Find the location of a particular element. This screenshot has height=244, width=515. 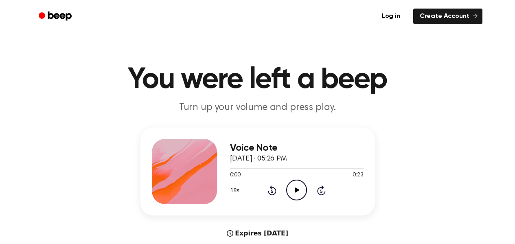

h3: Voice Note is located at coordinates (297, 148).